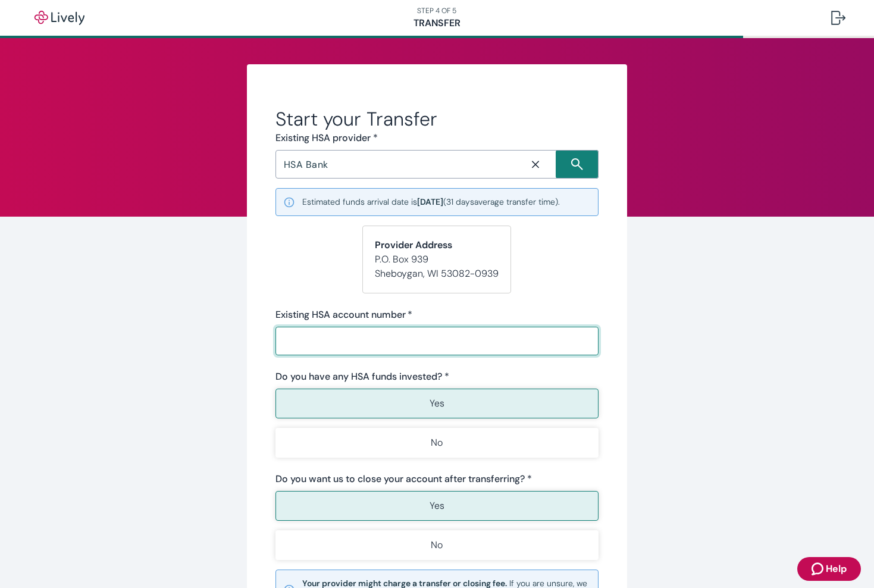 The width and height of the screenshot is (874, 588). I want to click on p: Sheboygan , WI 53082-0939, so click(437, 274).